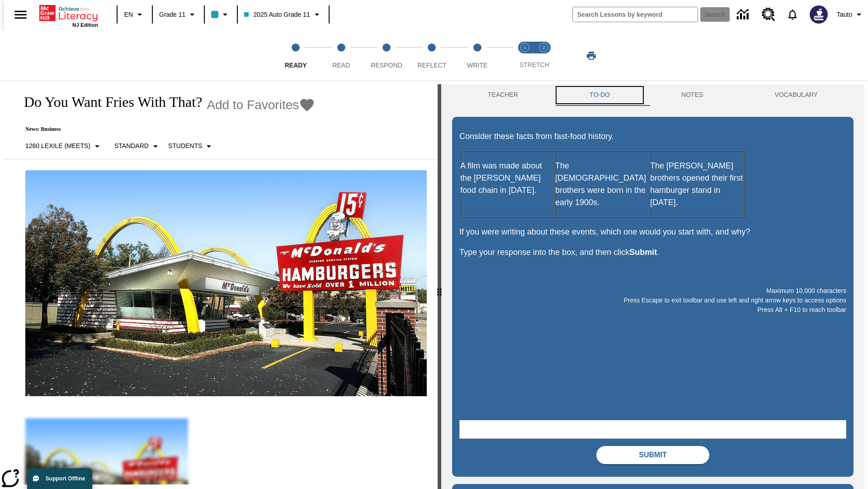  What do you see at coordinates (135, 14) in the screenshot?
I see `button: Language: EN, Select a language` at bounding box center [135, 14].